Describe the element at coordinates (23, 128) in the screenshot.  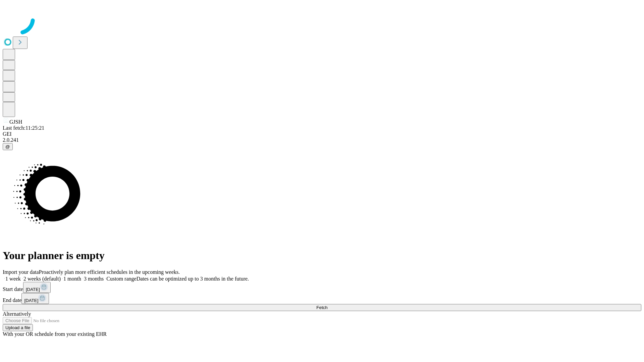
I see `span: Last fetch: 11:25:21` at that location.